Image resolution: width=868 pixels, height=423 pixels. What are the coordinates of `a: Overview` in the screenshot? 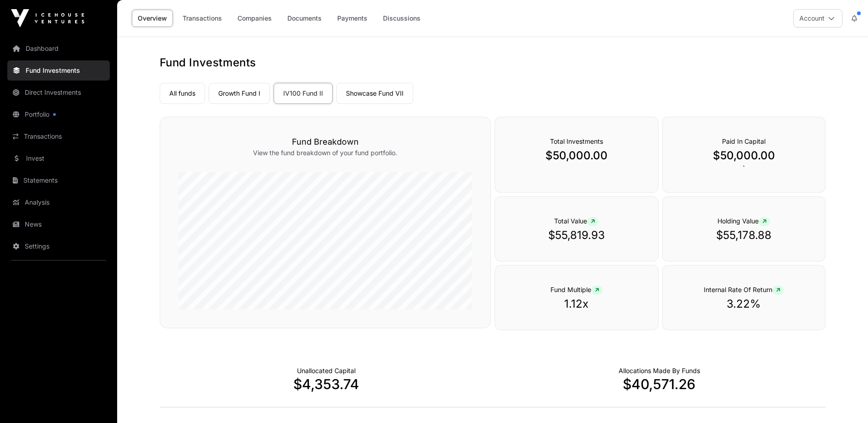 It's located at (152, 19).